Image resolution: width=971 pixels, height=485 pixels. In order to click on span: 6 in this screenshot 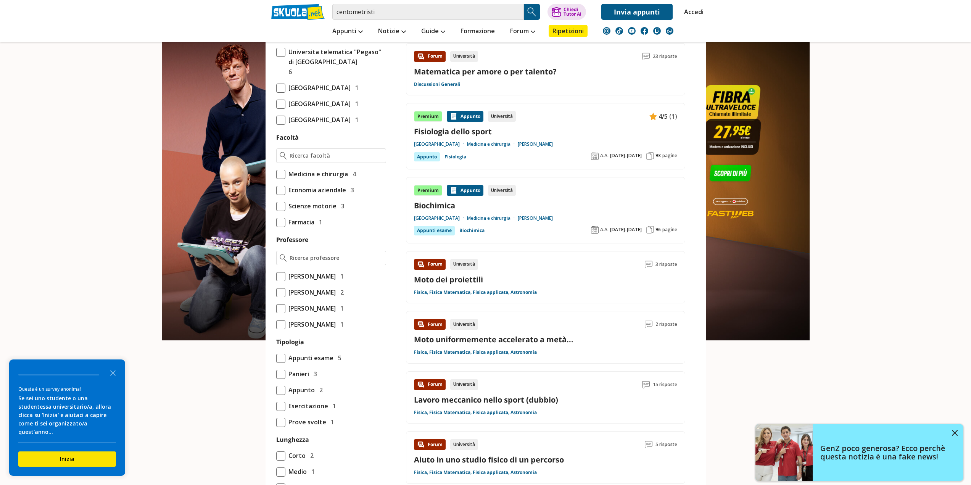, I will do `click(288, 72)`.